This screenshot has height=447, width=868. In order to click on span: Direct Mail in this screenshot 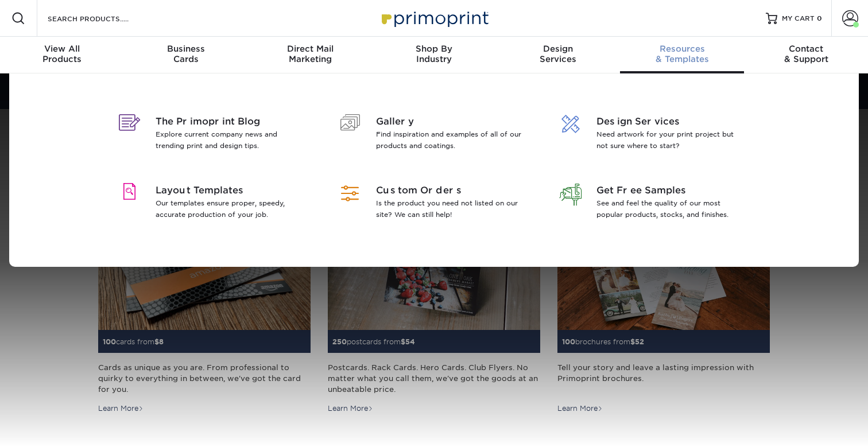, I will do `click(310, 49)`.